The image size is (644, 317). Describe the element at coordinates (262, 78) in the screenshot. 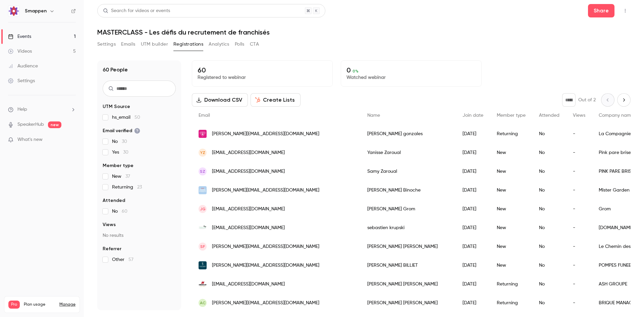

I see `p: Registered to webinar` at that location.